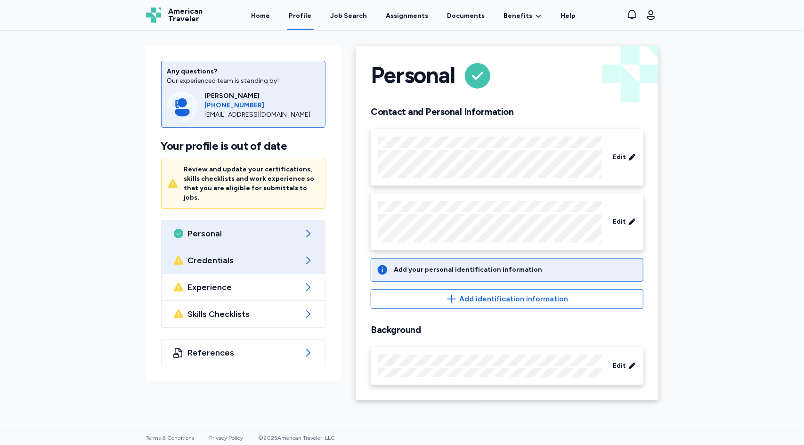 The image size is (804, 445). I want to click on div: Add your personal identification information, so click(468, 270).